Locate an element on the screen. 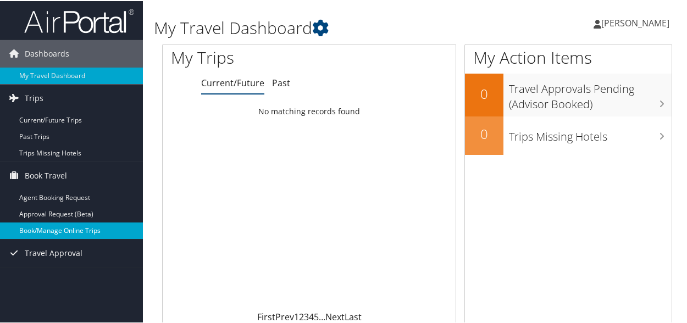 The image size is (687, 323). a: Past is located at coordinates (281, 82).